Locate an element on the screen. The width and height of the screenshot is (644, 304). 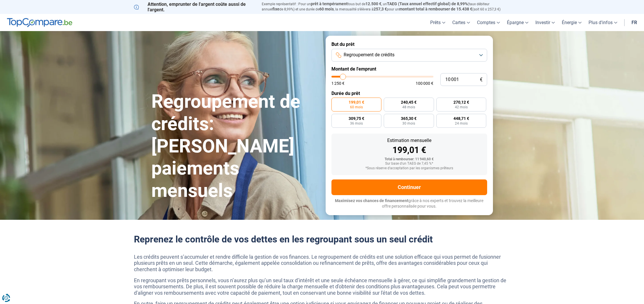
span: 270,12 € is located at coordinates (462, 102).